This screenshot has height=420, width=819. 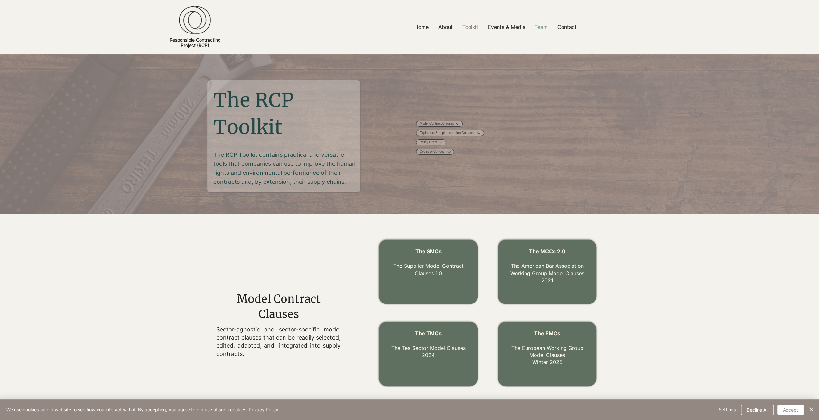 I want to click on a: The SMCs, so click(x=428, y=251).